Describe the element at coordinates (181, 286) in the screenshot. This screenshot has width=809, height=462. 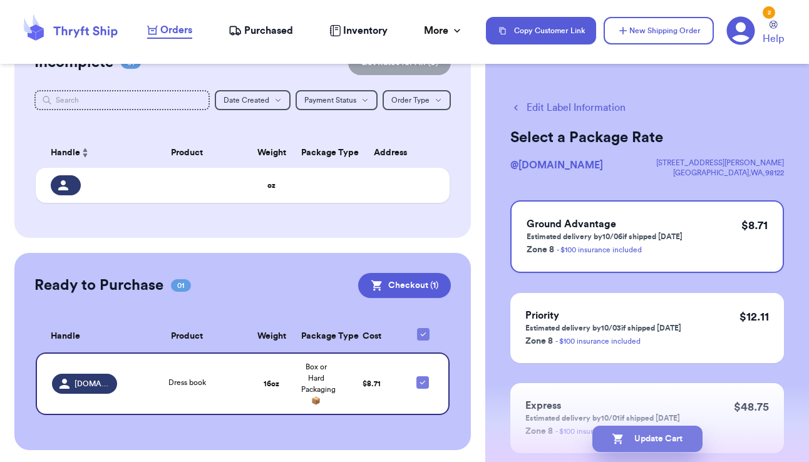
I see `span: 01` at that location.